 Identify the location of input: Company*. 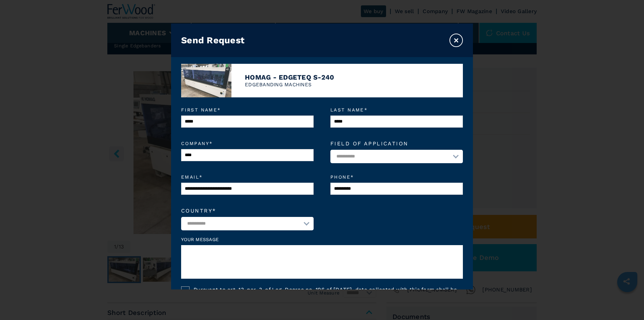
(247, 155).